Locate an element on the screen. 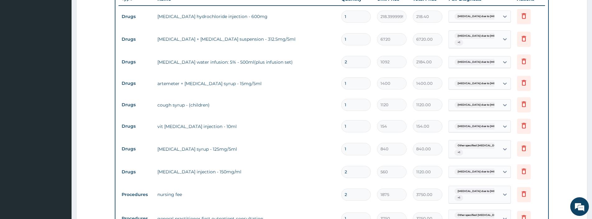 The image size is (592, 219). span: We're online! is located at coordinates (61, 100).